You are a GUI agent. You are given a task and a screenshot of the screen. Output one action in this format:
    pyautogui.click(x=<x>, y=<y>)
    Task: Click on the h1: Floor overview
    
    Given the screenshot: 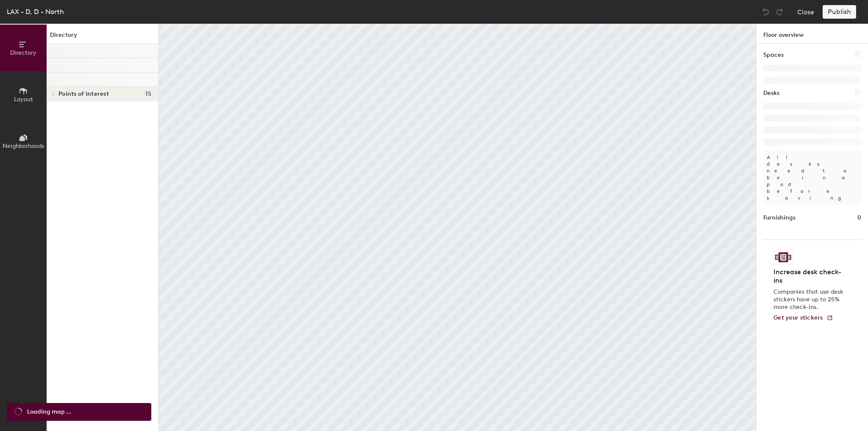 What is the action you would take?
    pyautogui.click(x=813, y=34)
    